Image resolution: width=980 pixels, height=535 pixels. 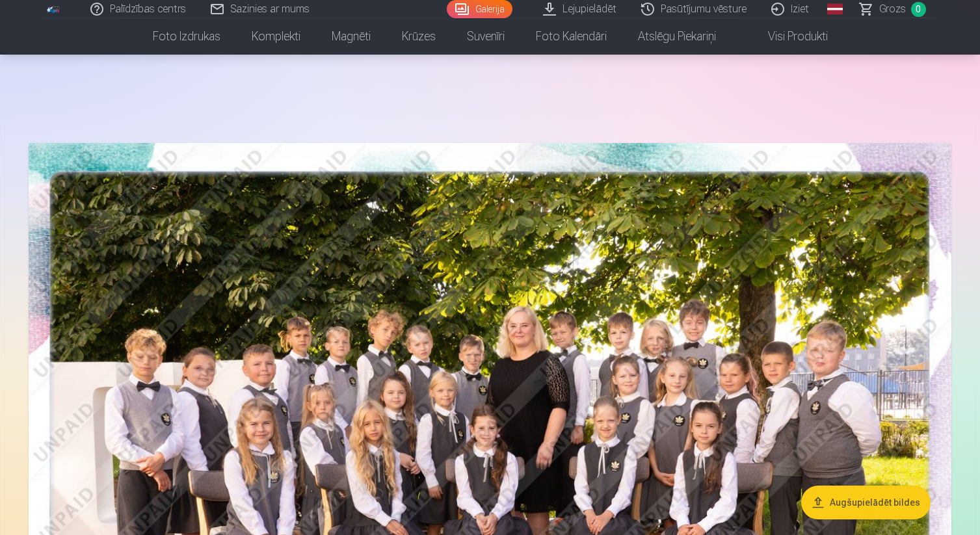 What do you see at coordinates (419, 36) in the screenshot?
I see `a: Krūzes` at bounding box center [419, 36].